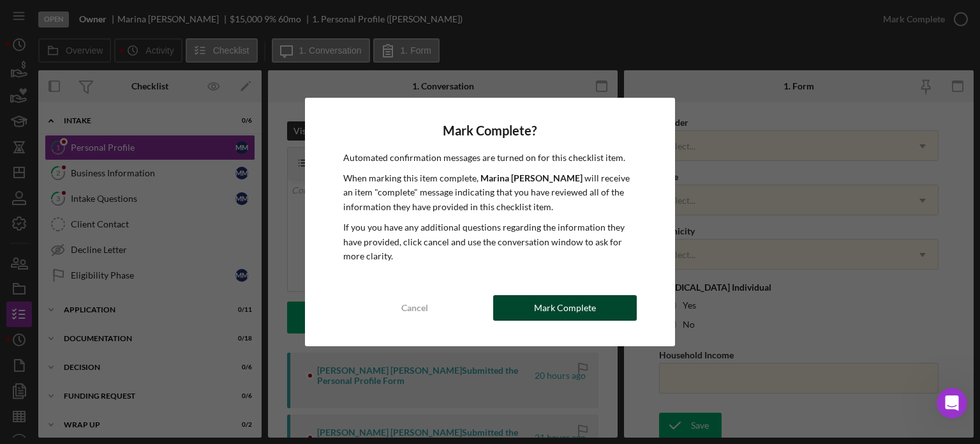  What do you see at coordinates (564, 308) in the screenshot?
I see `button: Mark Complete` at bounding box center [564, 308].